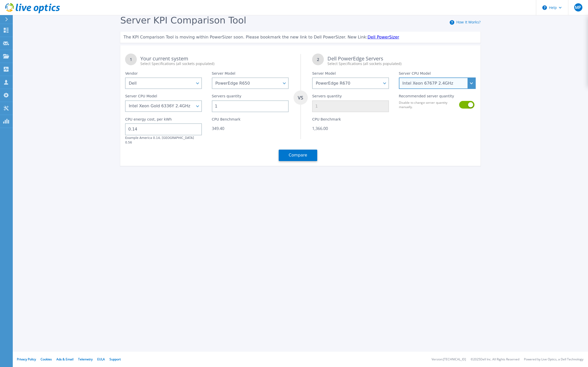 The width and height of the screenshot is (588, 367). I want to click on li: Powered by Live Optics, a Dell Technology, so click(554, 360).